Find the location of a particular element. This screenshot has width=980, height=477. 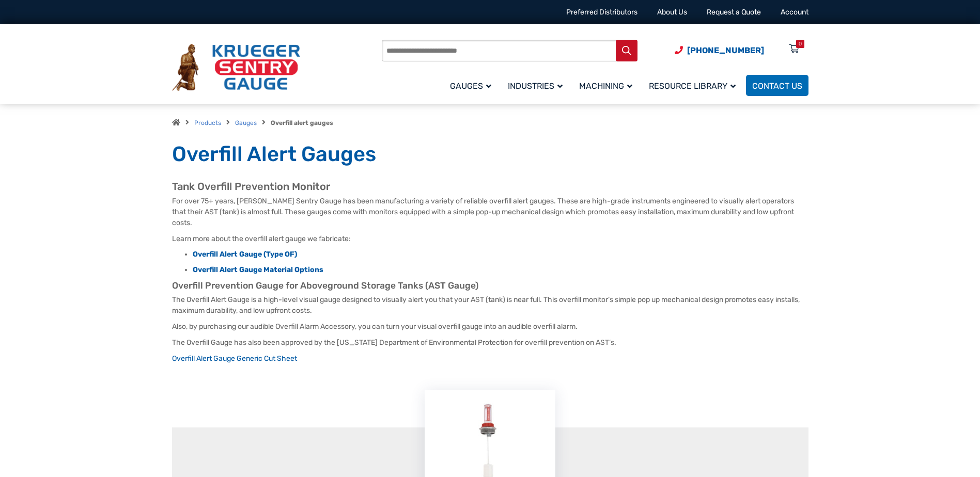

span: Gauges is located at coordinates (471, 86).